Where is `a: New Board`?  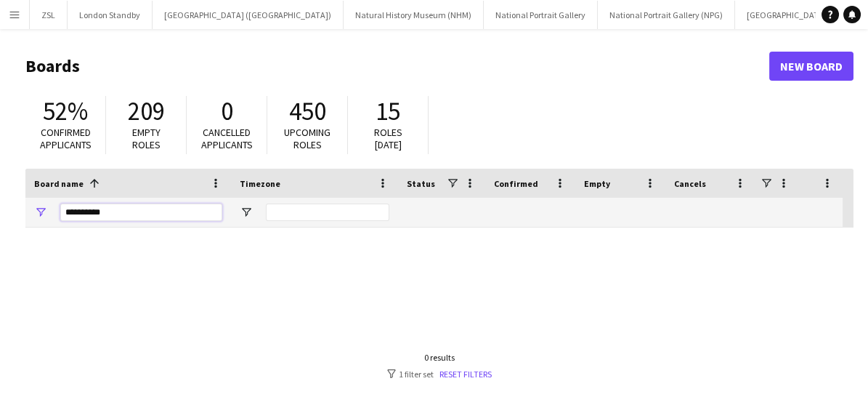
a: New Board is located at coordinates (811, 66).